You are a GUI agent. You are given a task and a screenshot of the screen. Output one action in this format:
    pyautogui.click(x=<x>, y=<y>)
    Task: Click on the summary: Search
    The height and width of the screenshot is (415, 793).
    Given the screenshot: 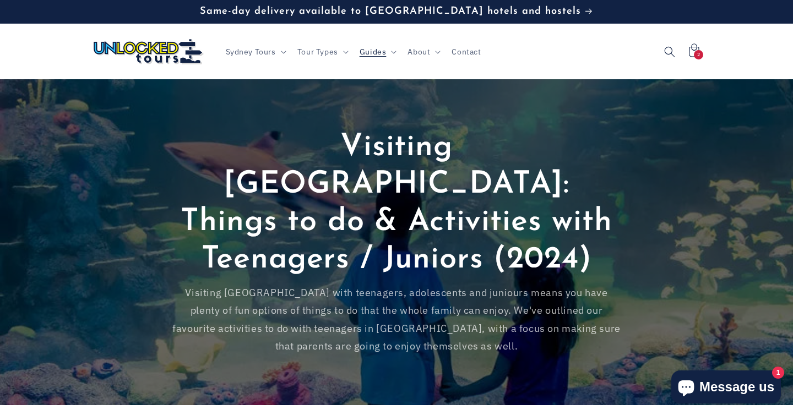 What is the action you would take?
    pyautogui.click(x=670, y=52)
    